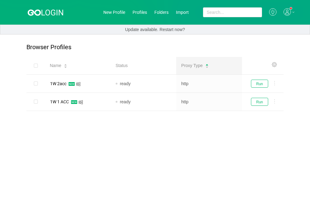 The height and width of the screenshot is (218, 310). What do you see at coordinates (58, 84) in the screenshot?
I see `div: 1W 2acc` at bounding box center [58, 84].